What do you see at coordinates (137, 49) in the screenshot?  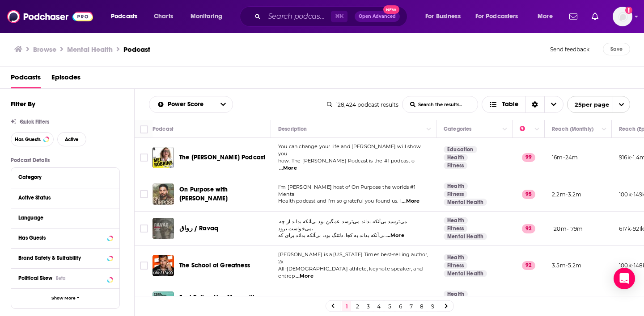 I see `h3: Podcast` at bounding box center [137, 49].